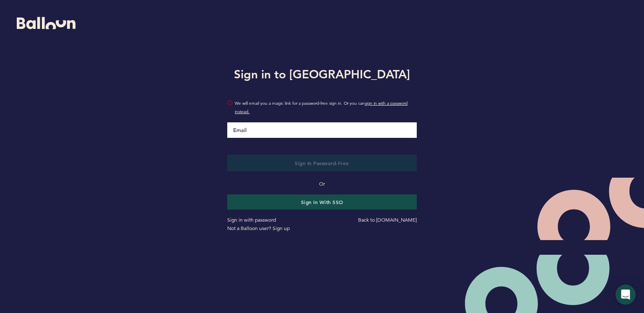 The width and height of the screenshot is (644, 313). I want to click on button: Sign in with SSO, so click(322, 202).